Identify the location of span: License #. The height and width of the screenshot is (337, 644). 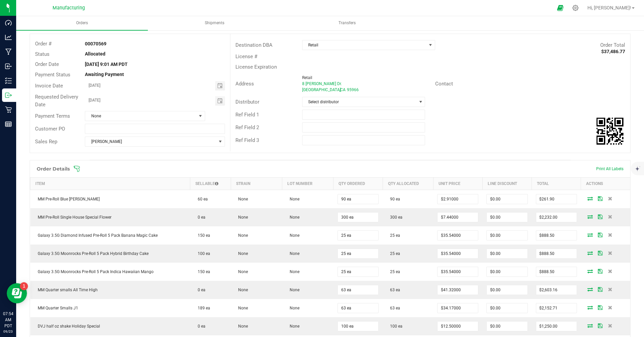
(246, 56).